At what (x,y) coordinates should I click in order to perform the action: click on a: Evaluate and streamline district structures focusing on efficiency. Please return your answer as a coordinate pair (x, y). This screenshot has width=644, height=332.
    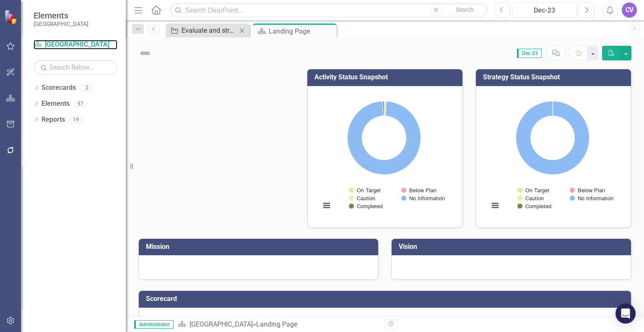
    Looking at the image, I should click on (202, 30).